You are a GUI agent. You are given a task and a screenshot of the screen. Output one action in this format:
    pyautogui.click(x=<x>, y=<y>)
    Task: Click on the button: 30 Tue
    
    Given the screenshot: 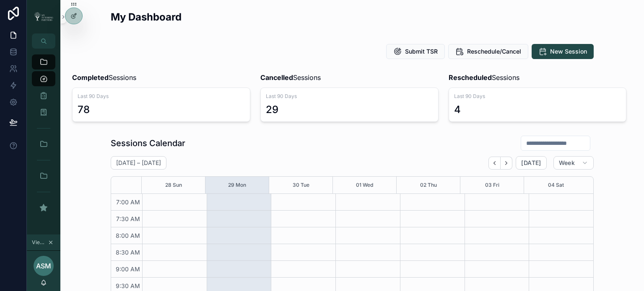 What is the action you would take?
    pyautogui.click(x=301, y=185)
    